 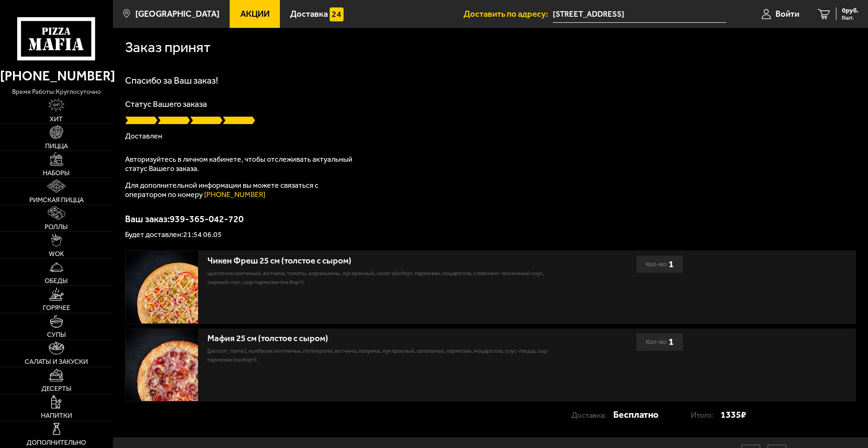 I want to click on span: Пицца, so click(x=56, y=146).